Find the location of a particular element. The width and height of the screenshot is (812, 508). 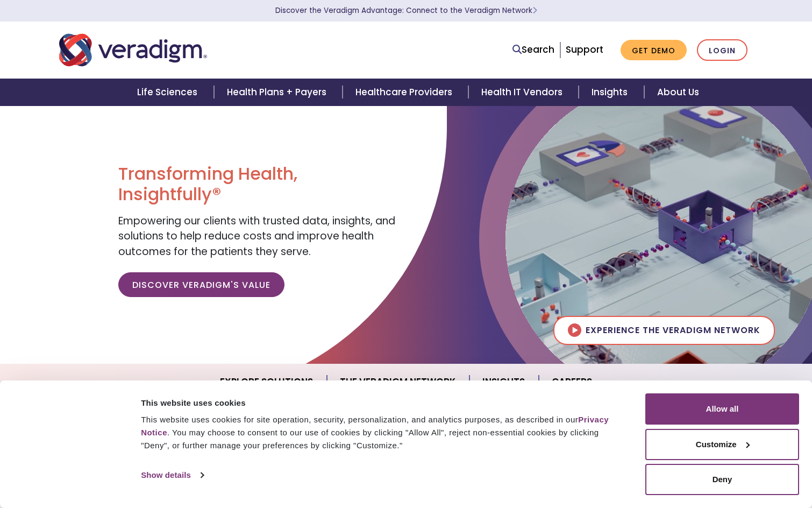

a: Get Demo is located at coordinates (653, 50).